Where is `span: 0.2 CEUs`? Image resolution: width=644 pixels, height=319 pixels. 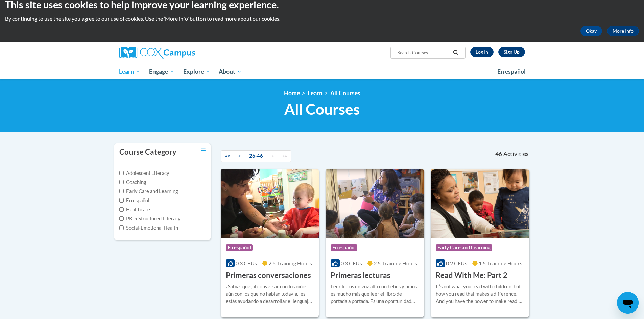 span: 0.2 CEUs is located at coordinates (456, 263).